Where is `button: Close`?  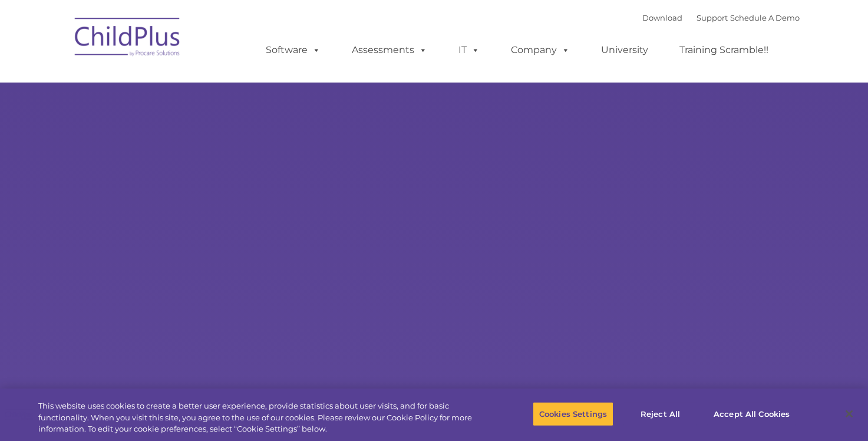
button: Close is located at coordinates (849, 414).